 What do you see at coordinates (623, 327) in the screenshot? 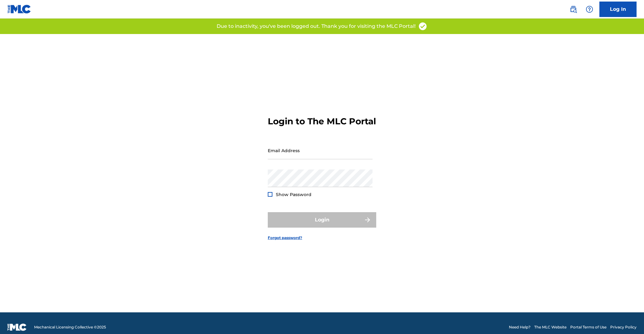
I see `a: Privacy Policy` at bounding box center [623, 327].